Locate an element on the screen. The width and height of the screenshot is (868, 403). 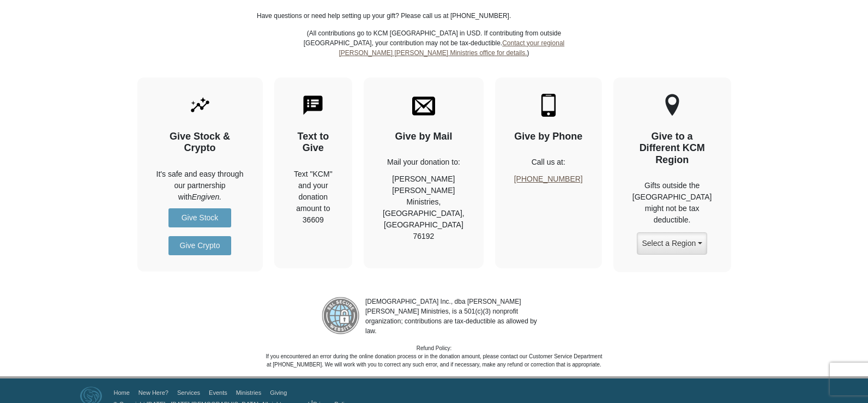
img: text-to-give.svg is located at coordinates (313, 105).